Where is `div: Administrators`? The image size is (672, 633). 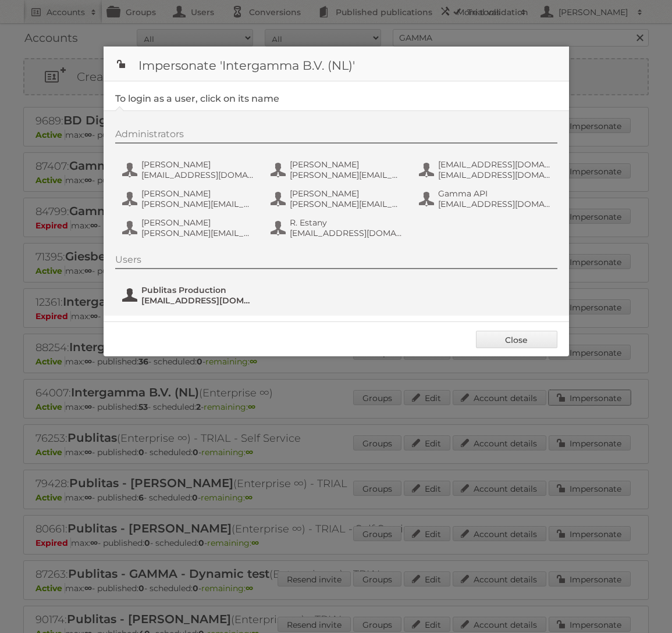
div: Administrators is located at coordinates (336, 136).